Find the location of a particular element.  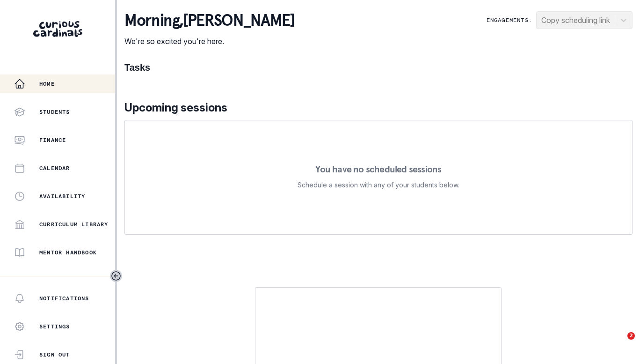

p: Availability is located at coordinates (62, 196).